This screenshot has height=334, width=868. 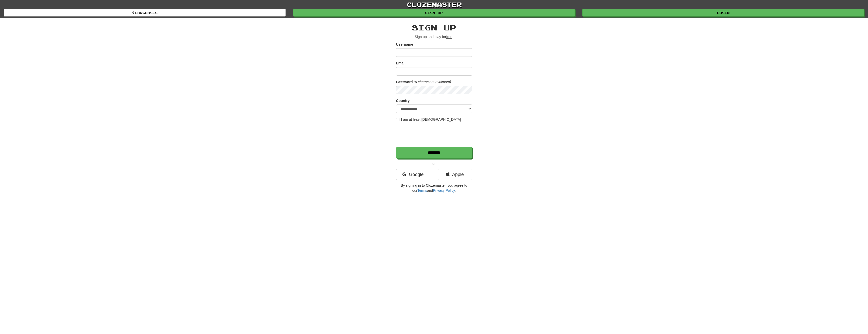 I want to click on label: Username, so click(x=405, y=45).